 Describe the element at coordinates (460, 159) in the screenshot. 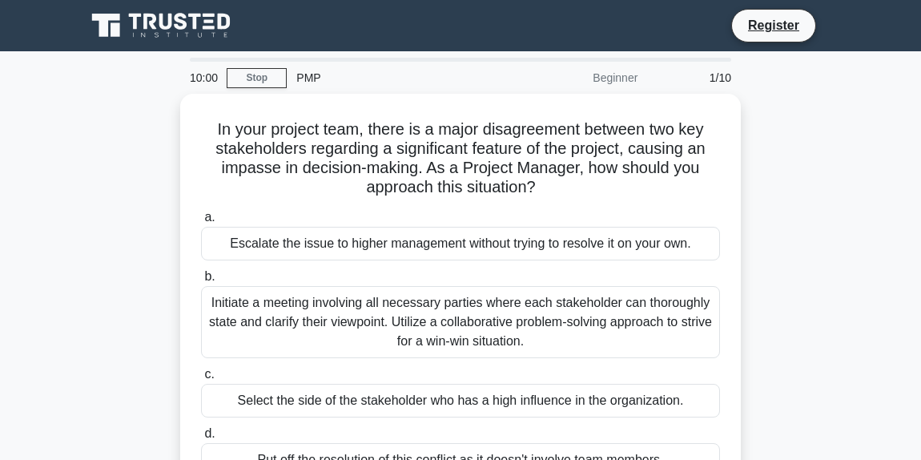

I see `h5: In your project team, there is a major disagreement between two key stakeholders regarding a sign...` at that location.